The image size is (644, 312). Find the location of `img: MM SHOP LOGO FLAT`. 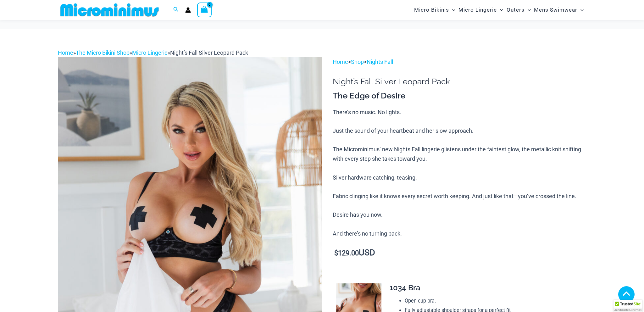

img: MM SHOP LOGO FLAT is located at coordinates (109, 9).